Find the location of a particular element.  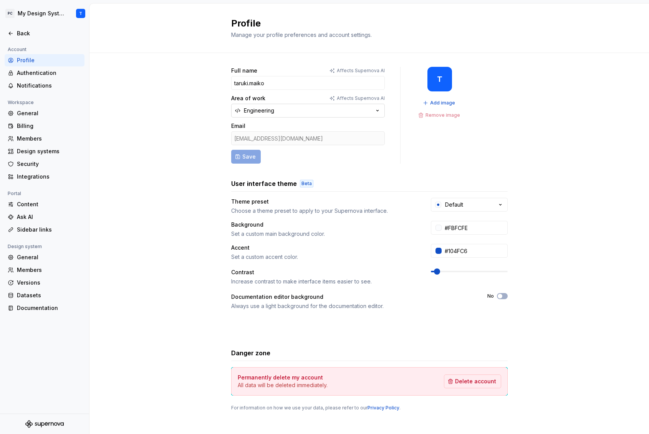

input: #104FC6 is located at coordinates (475, 251).